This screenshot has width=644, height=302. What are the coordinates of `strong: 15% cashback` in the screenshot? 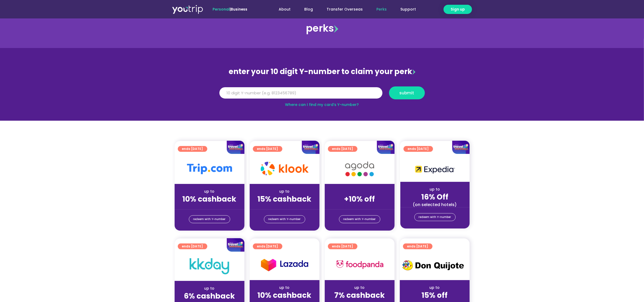 It's located at (285, 199).